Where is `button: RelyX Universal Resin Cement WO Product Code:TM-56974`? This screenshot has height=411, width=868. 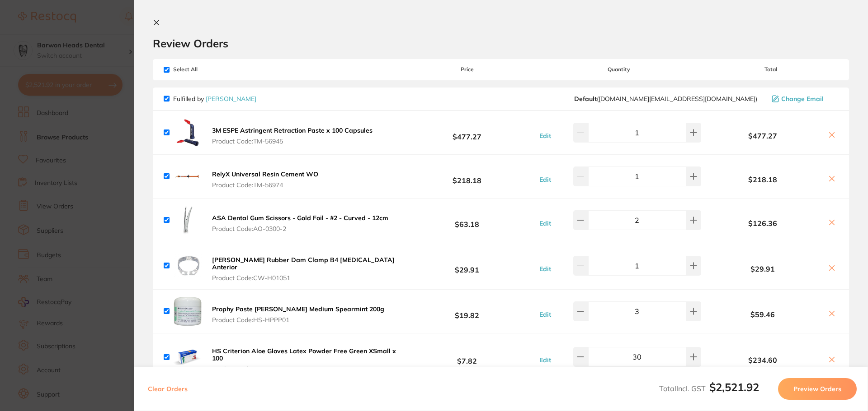
button: RelyX Universal Resin Cement WO Product Code:TM-56974 is located at coordinates (265, 179).